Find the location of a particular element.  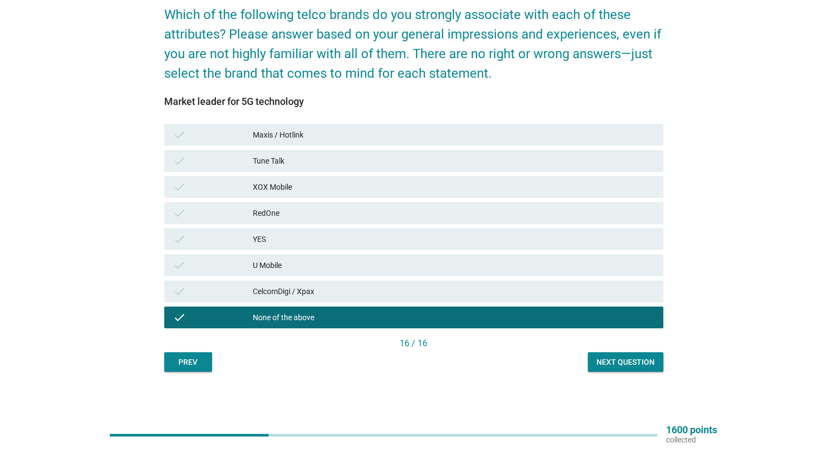

div: XOX Mobile is located at coordinates (453, 187).